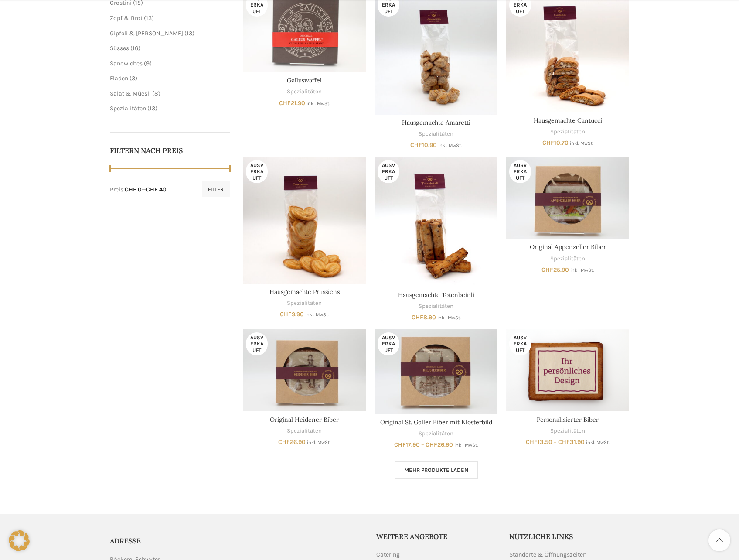 The width and height of the screenshot is (739, 560). Describe the element at coordinates (388, 555) in the screenshot. I see `a: Catering` at that location.